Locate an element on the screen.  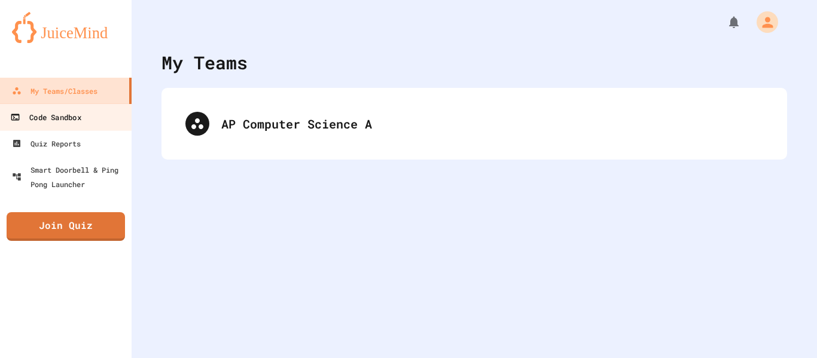
div: My Teams is located at coordinates (205, 62).